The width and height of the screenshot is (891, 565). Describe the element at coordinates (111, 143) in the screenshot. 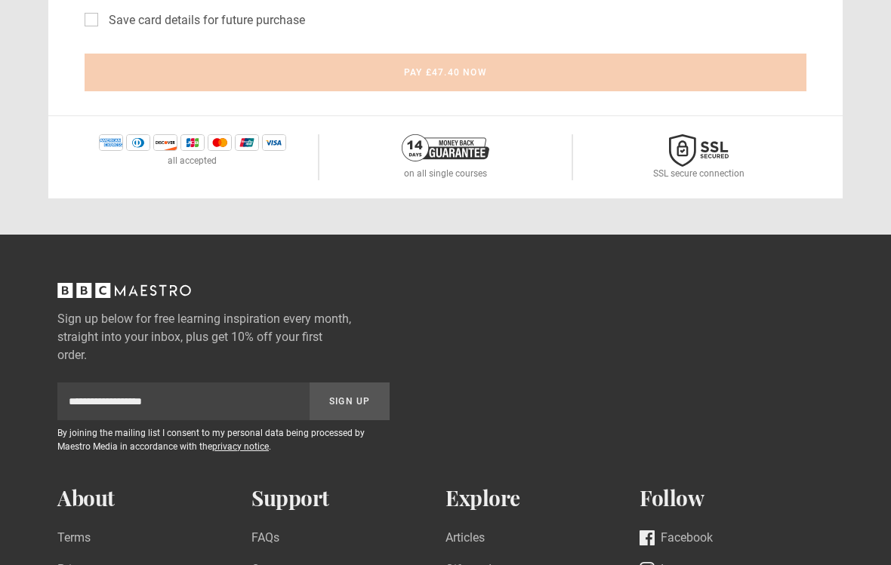

I see `img: amex` at that location.